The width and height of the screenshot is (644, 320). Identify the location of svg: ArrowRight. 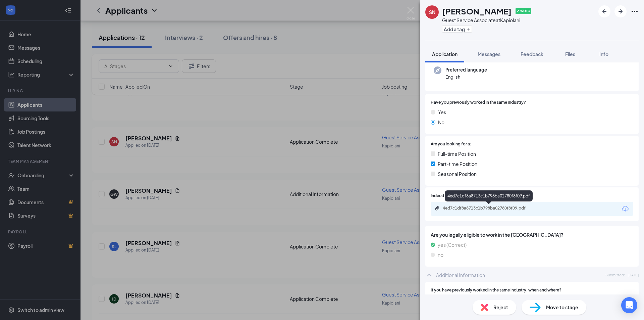
(621, 11).